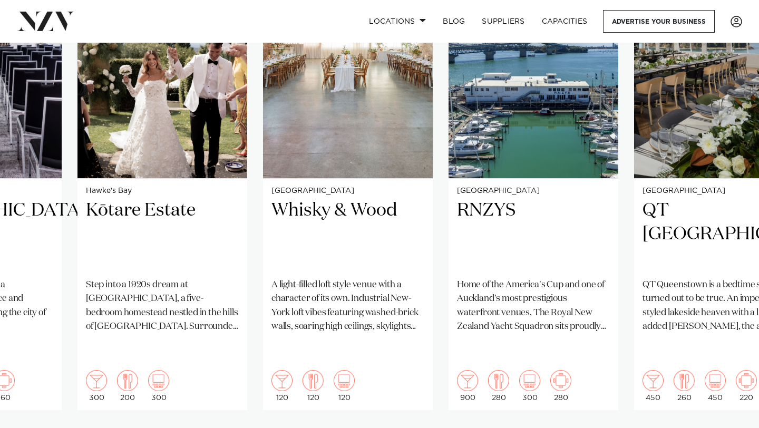 This screenshot has height=428, width=759. What do you see at coordinates (533, 234) in the screenshot?
I see `h2: RNZYS` at bounding box center [533, 234].